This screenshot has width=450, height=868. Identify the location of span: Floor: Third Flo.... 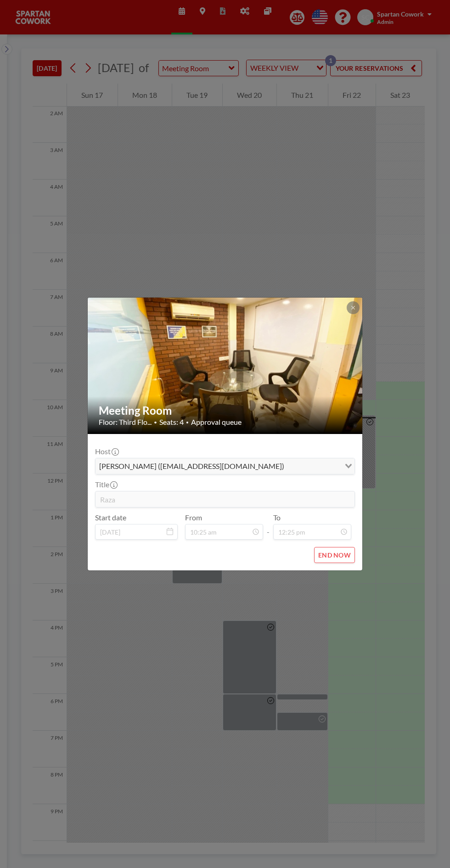
(125, 422).